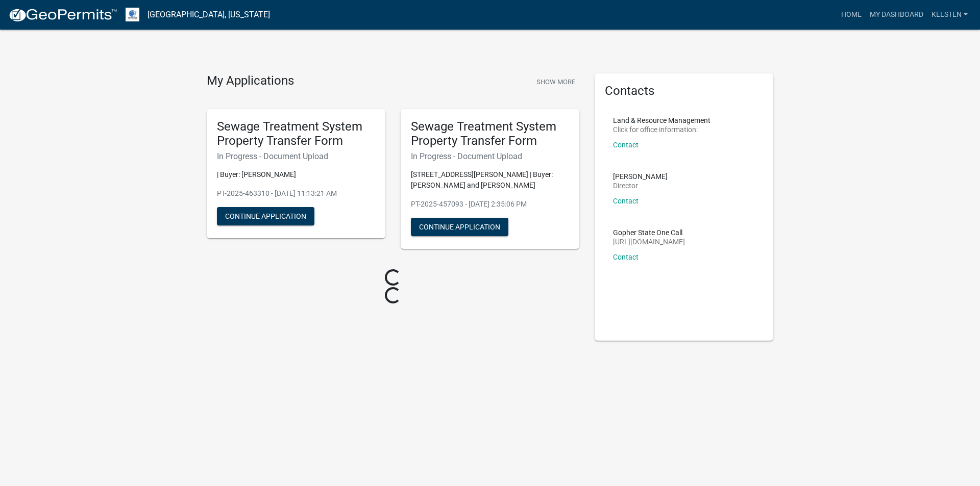  Describe the element at coordinates (662, 129) in the screenshot. I see `p: Click for office information:` at that location.